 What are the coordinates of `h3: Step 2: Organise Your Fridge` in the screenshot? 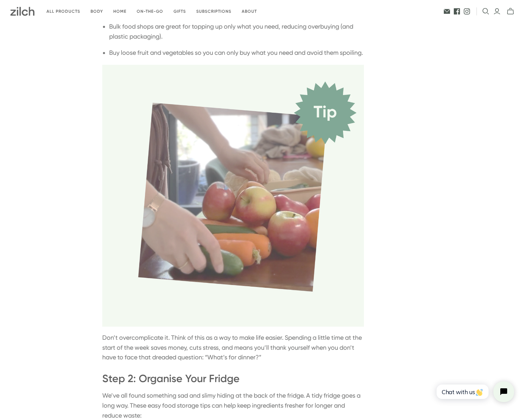 It's located at (233, 378).